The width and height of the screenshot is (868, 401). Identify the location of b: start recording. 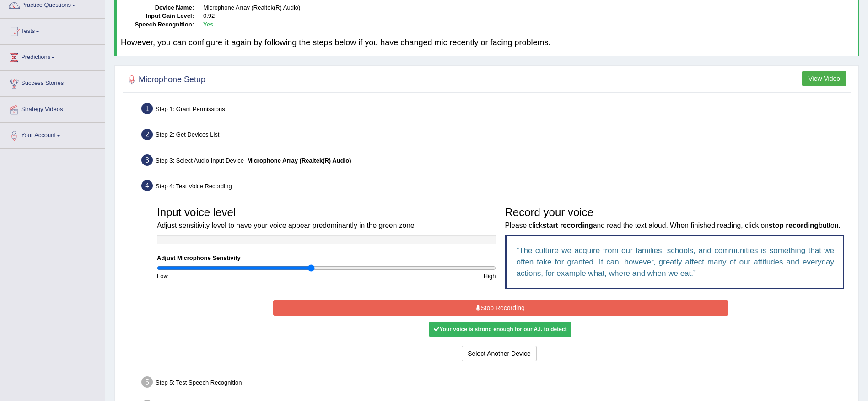
(567, 225).